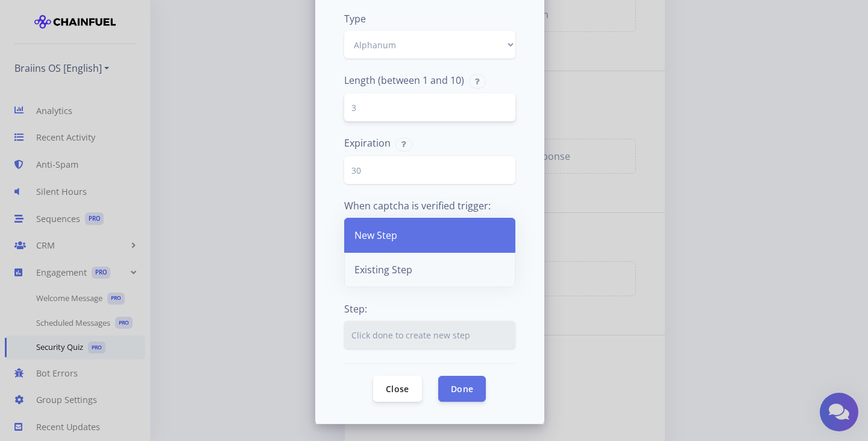  Describe the element at coordinates (356, 309) in the screenshot. I see `label: Step:` at that location.